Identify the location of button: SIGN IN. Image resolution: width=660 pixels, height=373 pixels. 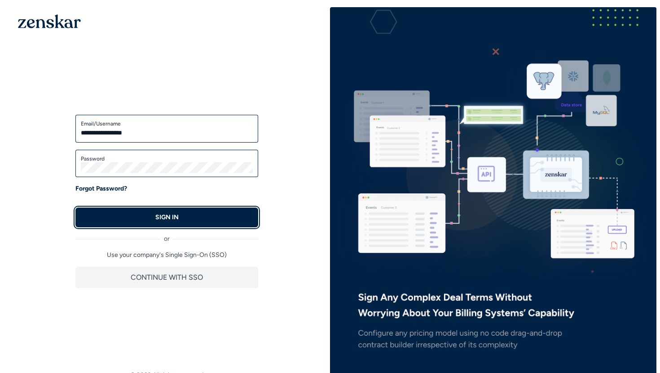
(166, 218).